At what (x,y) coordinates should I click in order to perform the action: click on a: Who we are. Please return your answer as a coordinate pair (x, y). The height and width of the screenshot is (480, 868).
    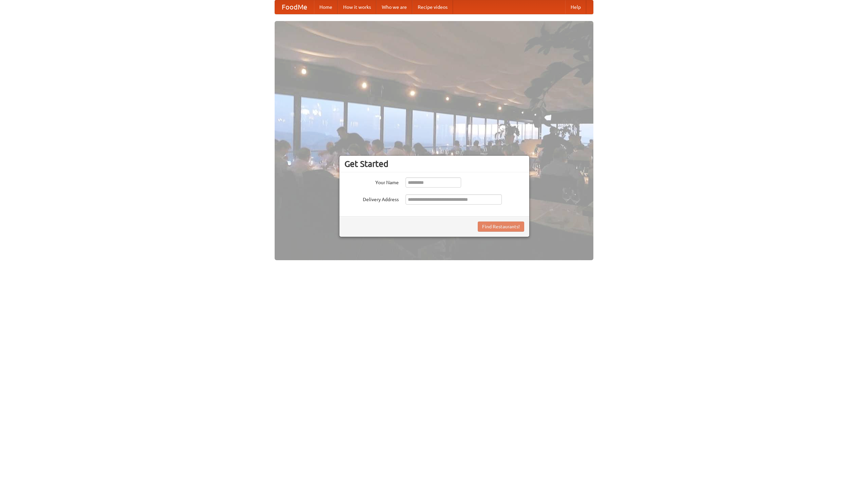
    Looking at the image, I should click on (395, 7).